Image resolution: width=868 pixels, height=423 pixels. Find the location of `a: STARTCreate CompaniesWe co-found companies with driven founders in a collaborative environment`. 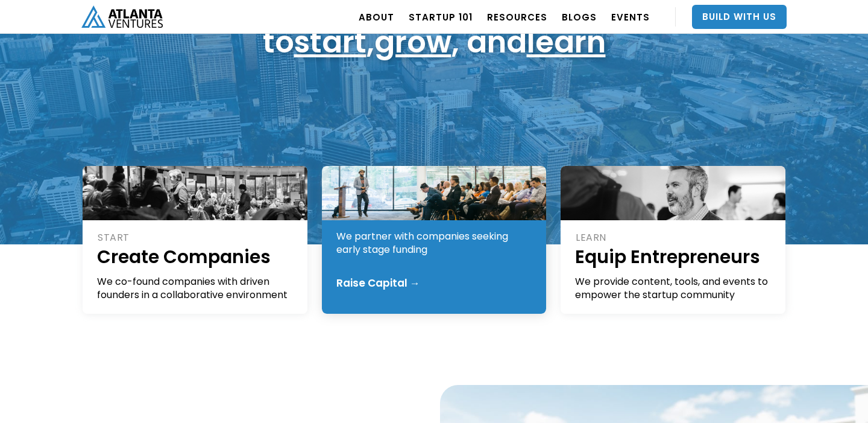

a: STARTCreate CompaniesWe co-found companies with driven founders in a collaborative environment is located at coordinates (195, 239).